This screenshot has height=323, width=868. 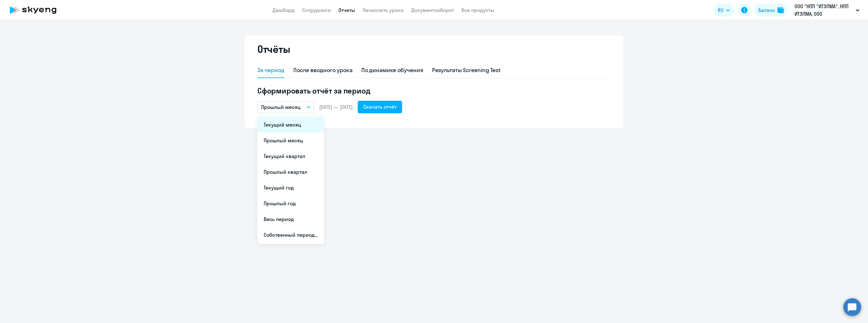 I want to click on p: ООО "НПП "ИТЭЛМА", НПП ИТЭЛМА, ООО, so click(x=823, y=10).